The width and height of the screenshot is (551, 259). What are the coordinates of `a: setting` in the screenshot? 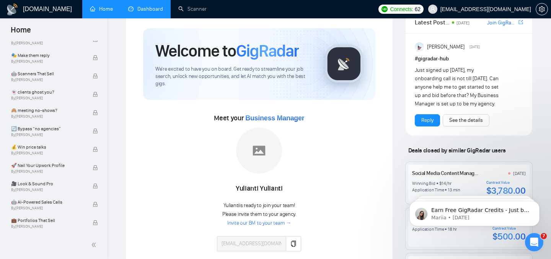 It's located at (542, 9).